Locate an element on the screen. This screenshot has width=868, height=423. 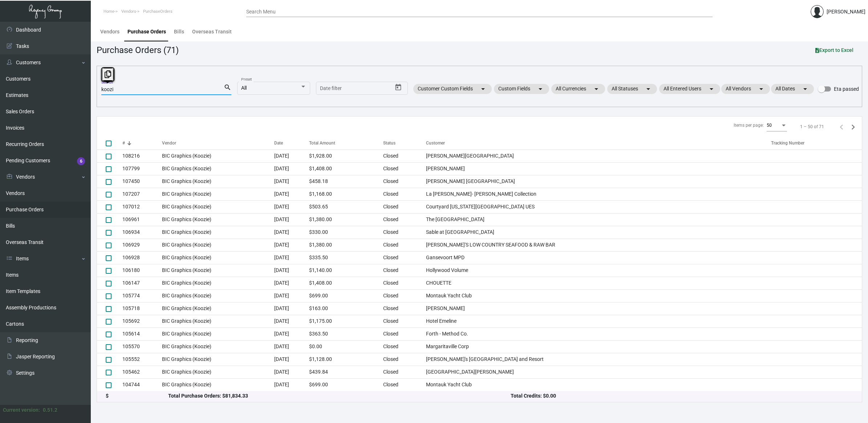
td: $439.84 is located at coordinates (346, 372).